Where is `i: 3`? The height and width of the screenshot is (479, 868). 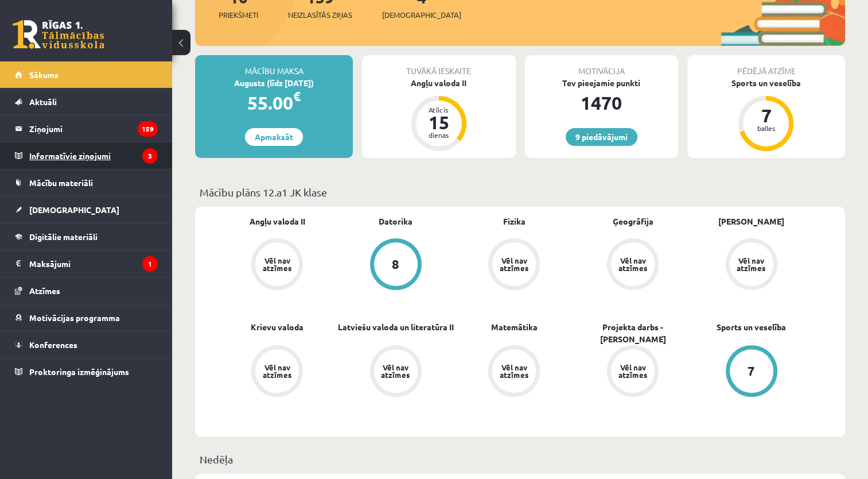 i: 3 is located at coordinates (149, 156).